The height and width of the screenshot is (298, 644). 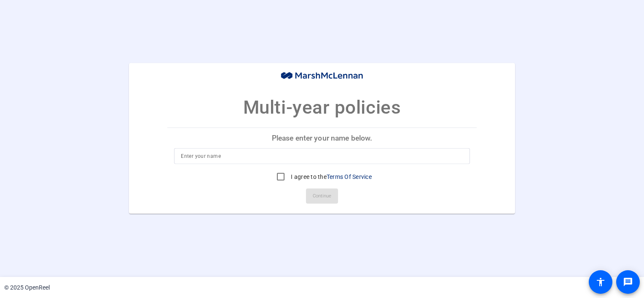 I want to click on img: company-logo, so click(x=322, y=76).